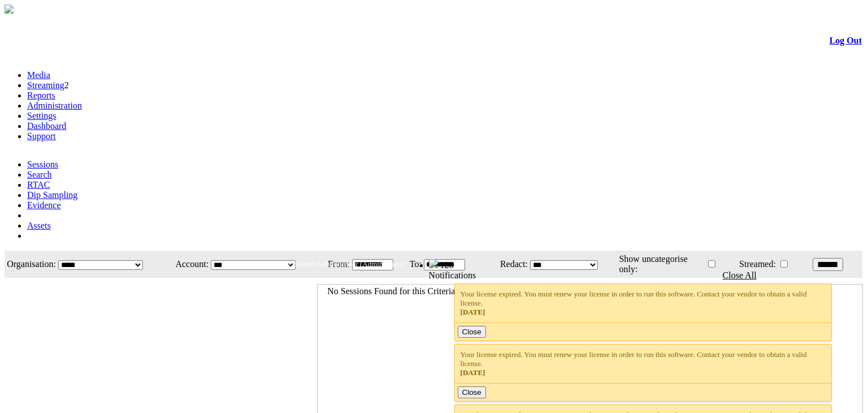 The height and width of the screenshot is (413, 868). What do you see at coordinates (335, 264) in the screenshot?
I see `span: Welcome, System Administrator (Administrator)` at bounding box center [335, 264].